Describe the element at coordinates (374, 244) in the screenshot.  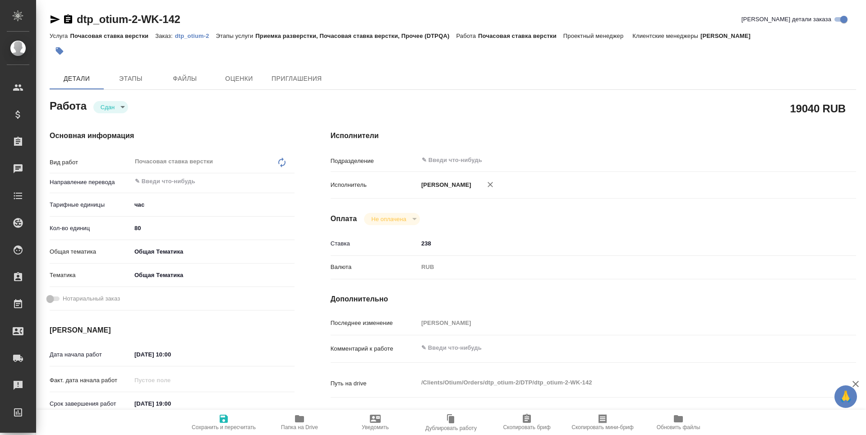
I see `p: Ставка` at that location.